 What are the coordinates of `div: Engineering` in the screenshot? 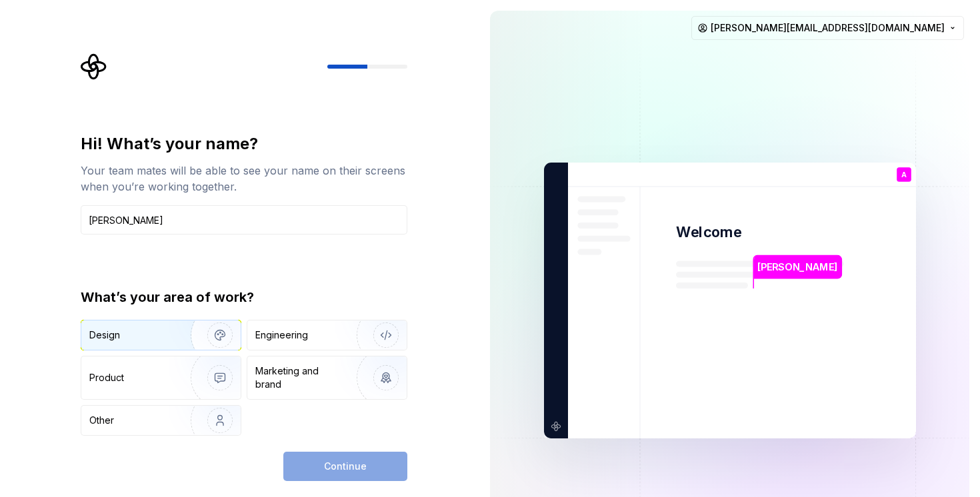 It's located at (281, 335).